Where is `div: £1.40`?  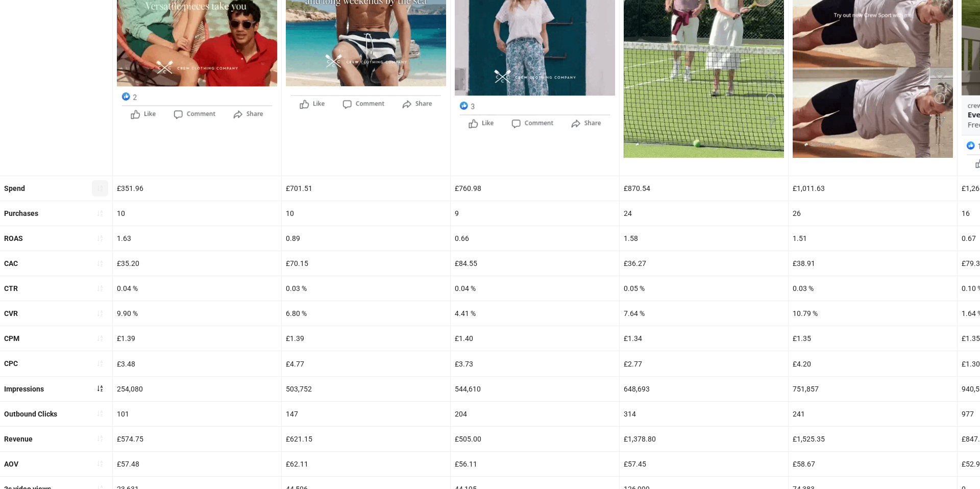 div: £1.40 is located at coordinates (535, 338).